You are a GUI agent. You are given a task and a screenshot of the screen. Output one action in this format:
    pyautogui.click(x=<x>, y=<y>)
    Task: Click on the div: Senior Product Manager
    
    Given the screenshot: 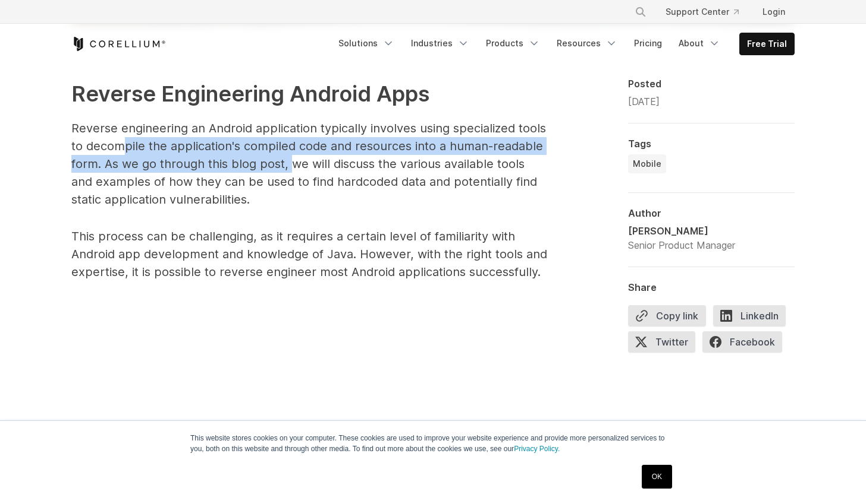 What is the action you would take?
    pyautogui.click(x=682, y=245)
    